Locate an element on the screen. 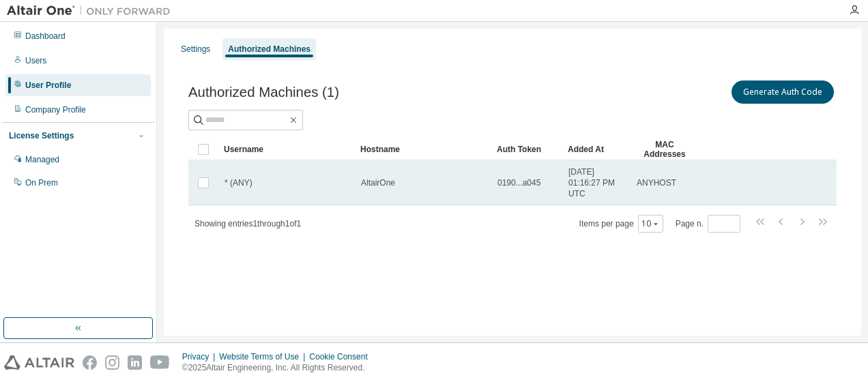 The image size is (868, 382). img: Altair One is located at coordinates (92, 11).